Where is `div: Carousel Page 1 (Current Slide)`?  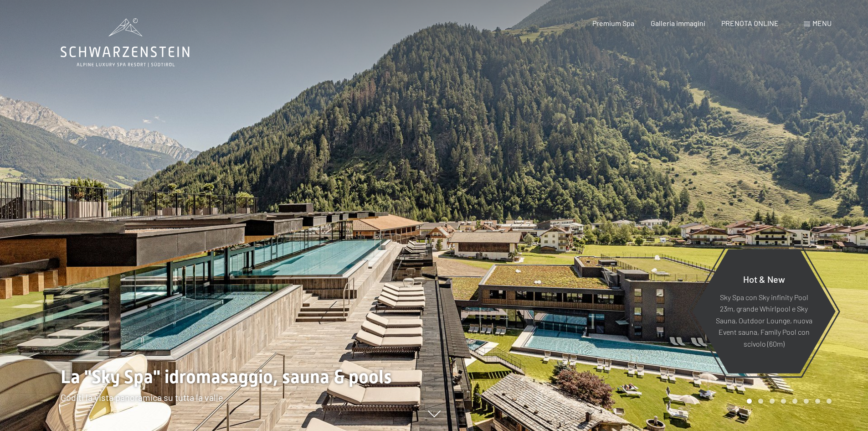 div: Carousel Page 1 (Current Slide) is located at coordinates (749, 401).